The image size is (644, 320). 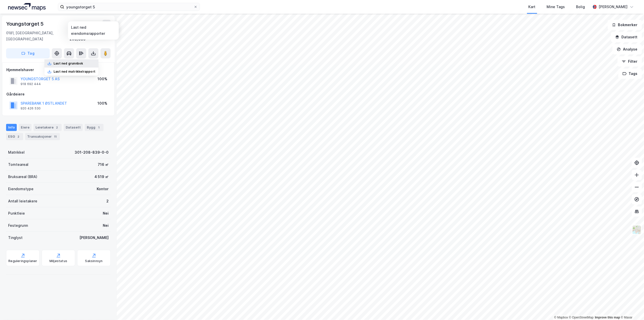 I want to click on div: Datasett, so click(x=73, y=127).